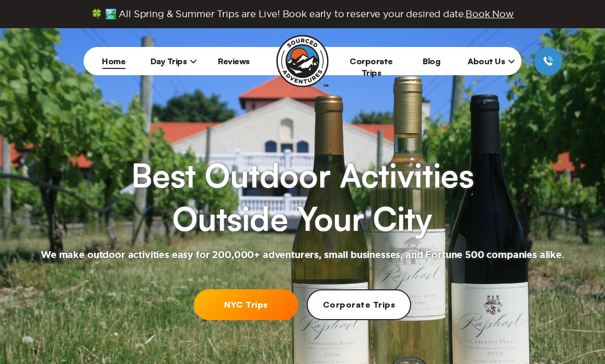 This screenshot has width=605, height=364. Describe the element at coordinates (302, 197) in the screenshot. I see `h1: Best Outdoor Activities Outside Your City` at that location.